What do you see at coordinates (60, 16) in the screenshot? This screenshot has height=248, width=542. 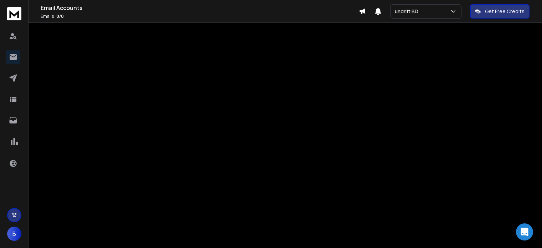 I see `span: 0 / 0` at bounding box center [60, 16].